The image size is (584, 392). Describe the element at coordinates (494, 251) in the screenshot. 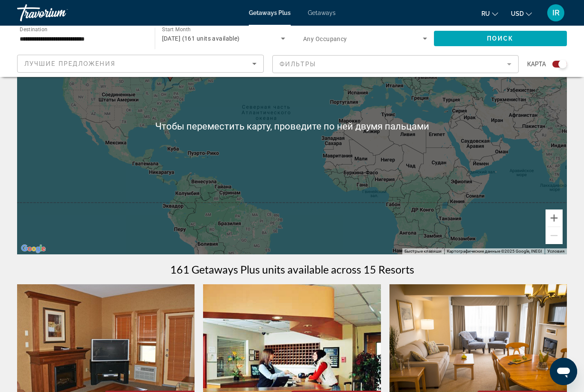

I see `span: Картографические данные ©2025 Google, INEGI` at that location.